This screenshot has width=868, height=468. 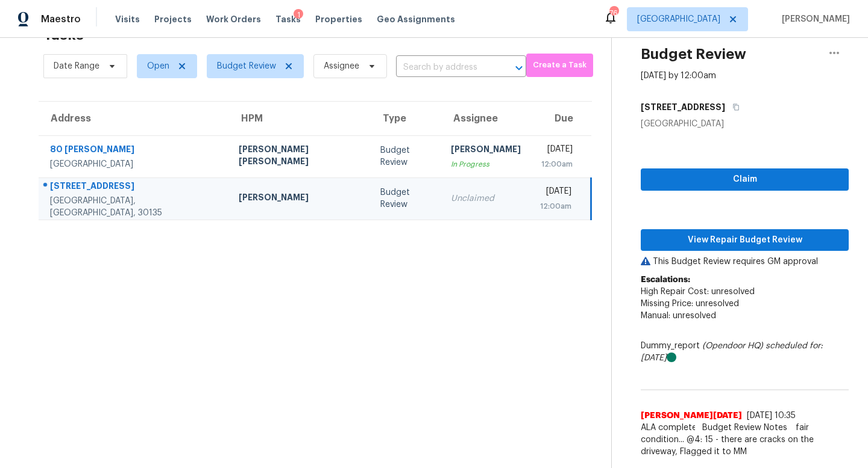 I want to click on h2: Tasks, so click(x=63, y=35).